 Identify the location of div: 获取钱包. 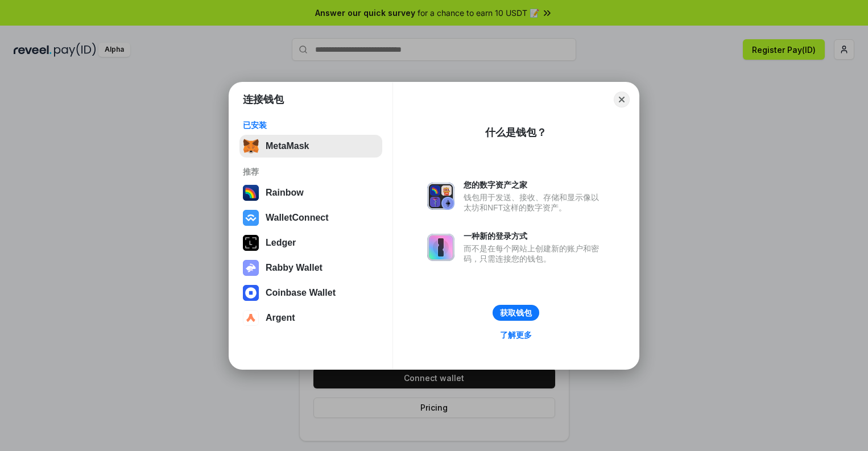
(516, 312).